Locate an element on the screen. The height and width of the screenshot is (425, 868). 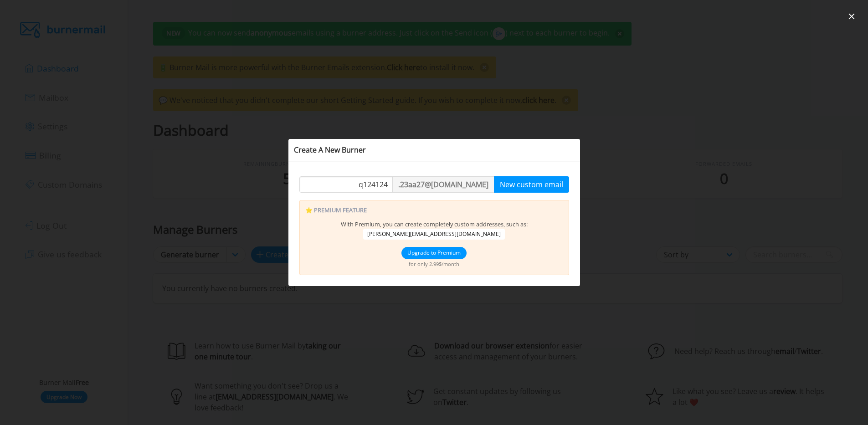
span: for only 2.99$/month is located at coordinates (434, 264).